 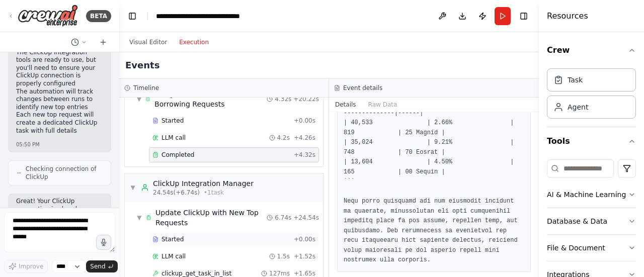 What do you see at coordinates (283, 99) in the screenshot?
I see `span: 4.32s` at bounding box center [283, 99].